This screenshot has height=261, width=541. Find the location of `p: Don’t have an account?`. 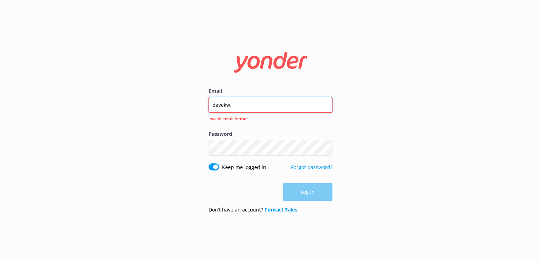

p: Don’t have an account? is located at coordinates (253, 210).